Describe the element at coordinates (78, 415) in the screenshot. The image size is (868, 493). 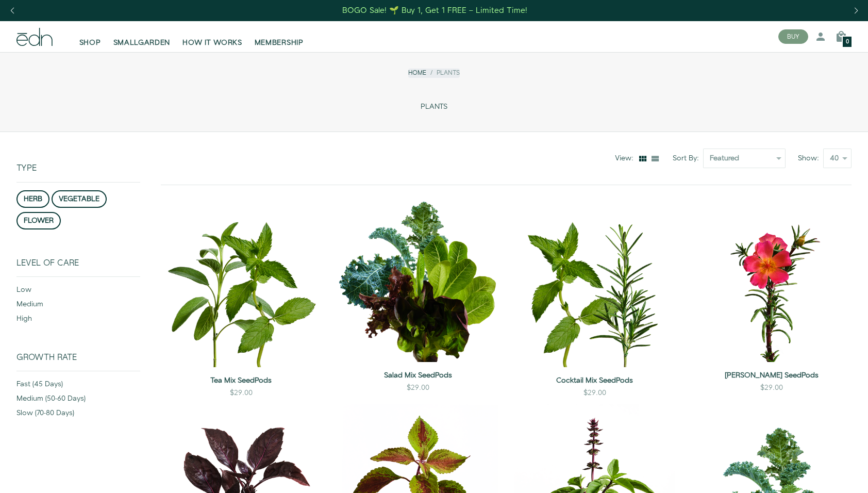
I see `div: slow (70-80 days)` at that location.